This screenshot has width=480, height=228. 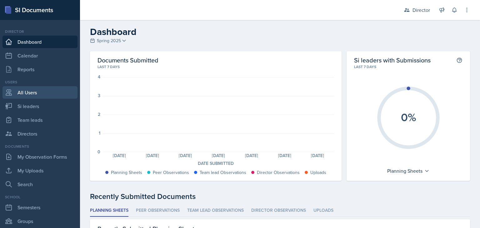 What do you see at coordinates (280, 197) in the screenshot?
I see `div: Recently Submitted Documents` at bounding box center [280, 197].